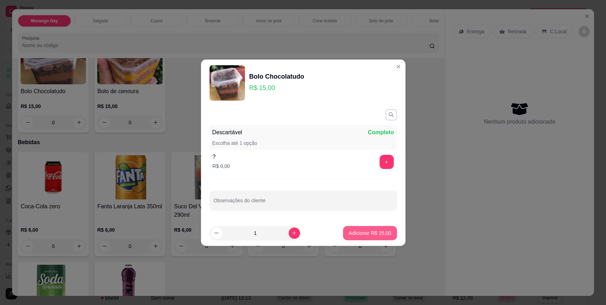  What do you see at coordinates (221, 166) in the screenshot?
I see `p: R$ 0,00` at bounding box center [221, 166].